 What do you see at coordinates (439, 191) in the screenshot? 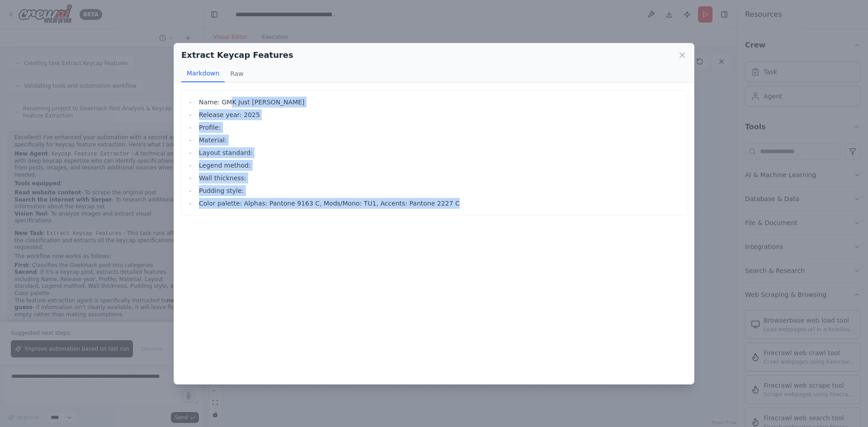
I see `li: Pudding style:` at bounding box center [439, 191].